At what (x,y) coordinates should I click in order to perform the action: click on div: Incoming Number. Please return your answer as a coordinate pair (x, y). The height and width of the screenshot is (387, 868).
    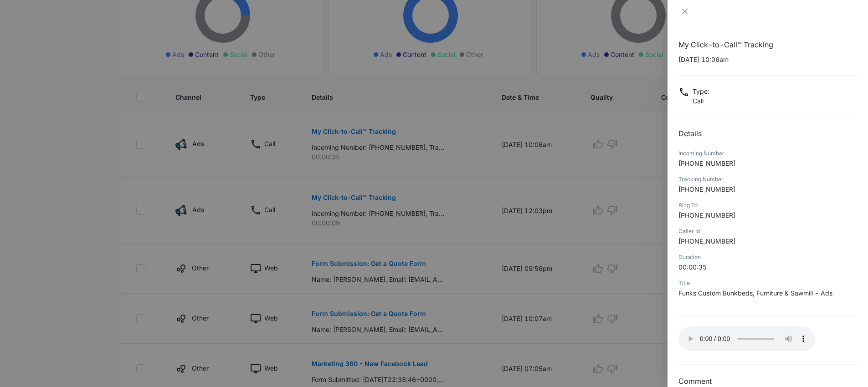
    Looking at the image, I should click on (767, 153).